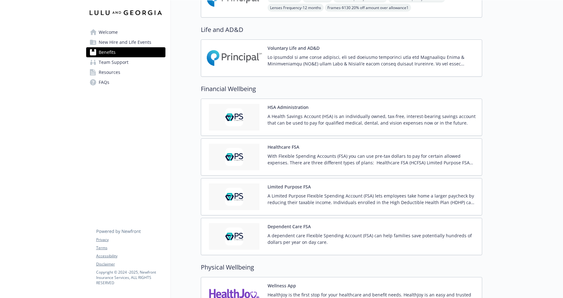 The height and width of the screenshot is (298, 563). Describe the element at coordinates (296, 8) in the screenshot. I see `span: Lenses Frequency - 12 months` at that location.